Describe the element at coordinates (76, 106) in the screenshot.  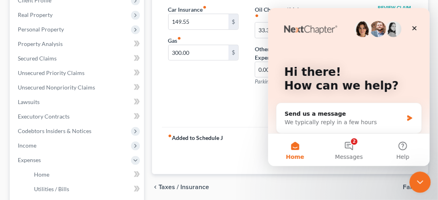
I see `div: Send us a message` at that location.